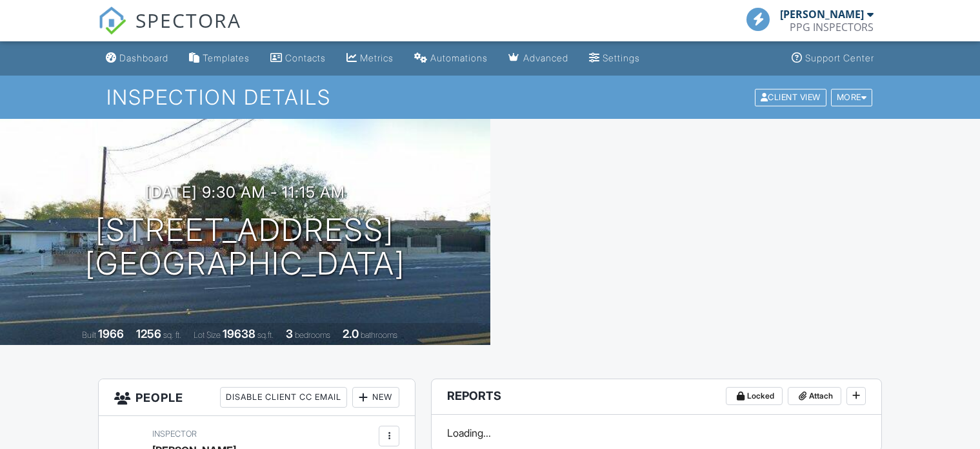  I want to click on a: Metrics, so click(370, 58).